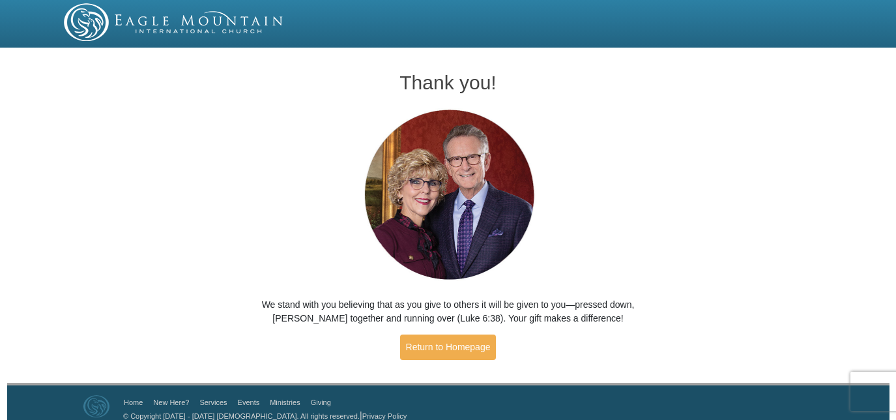 The image size is (896, 420). Describe the element at coordinates (448, 312) in the screenshot. I see `p: We stand with you believing that as you give to others it will be given to you—pressed down, [PER...` at that location.